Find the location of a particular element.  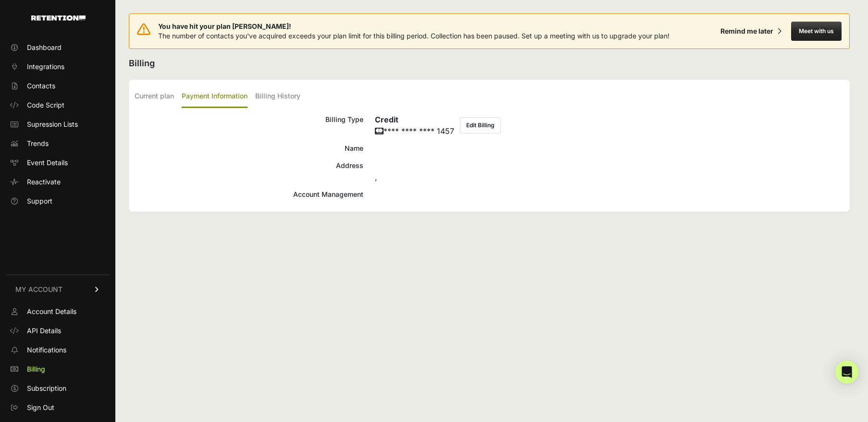

a: Sign Out is located at coordinates (57, 408).